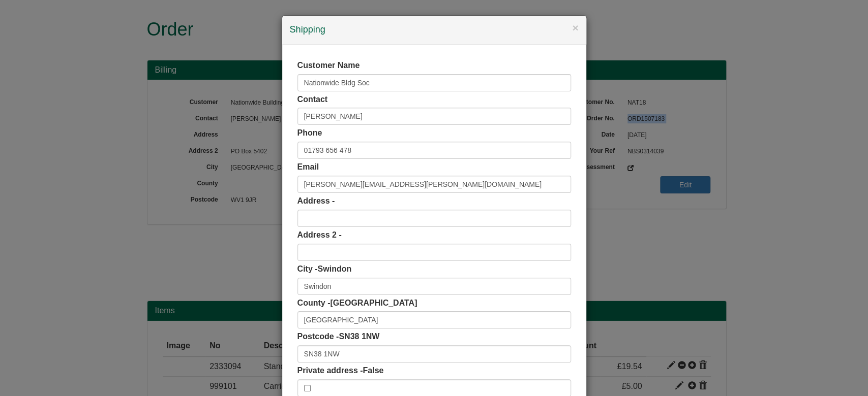 This screenshot has width=868, height=396. What do you see at coordinates (341, 371) in the screenshot?
I see `label: Private address -` at bounding box center [341, 371].